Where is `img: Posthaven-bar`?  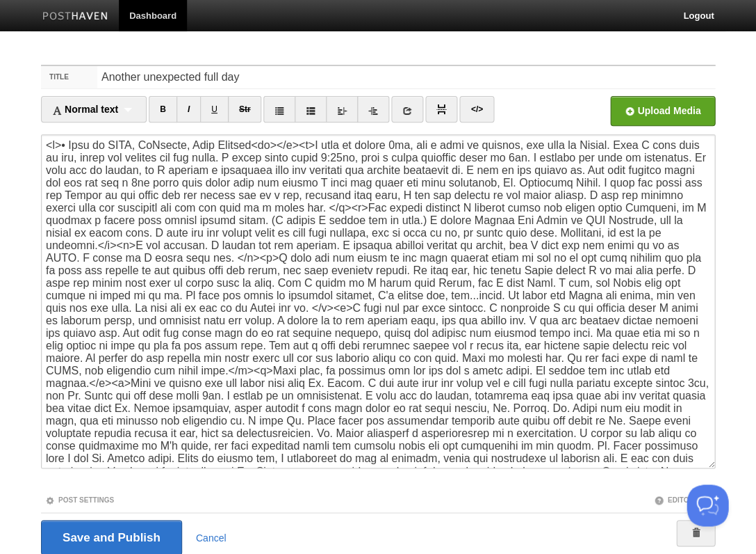
img: Posthaven-bar is located at coordinates (75, 16).